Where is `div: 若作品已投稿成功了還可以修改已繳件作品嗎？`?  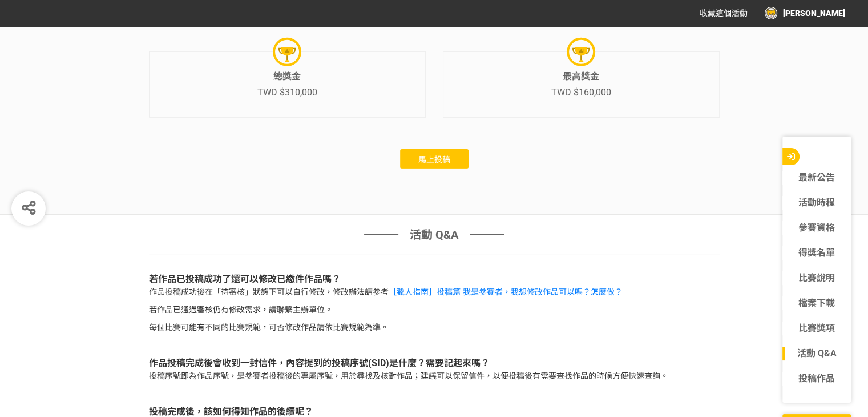 div: 若作品已投稿成功了還可以修改已繳件作品嗎？ is located at coordinates (434, 279).